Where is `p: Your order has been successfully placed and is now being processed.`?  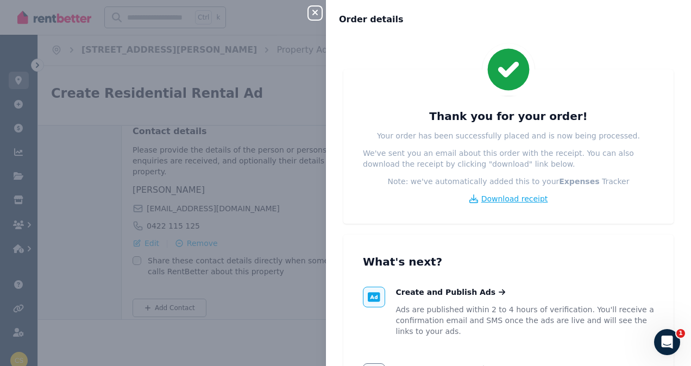 p: Your order has been successfully placed and is now being processed. is located at coordinates (509, 136).